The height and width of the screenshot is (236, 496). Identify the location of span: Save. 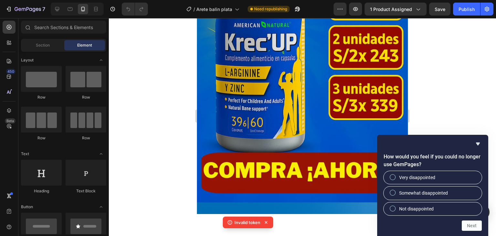
(440, 9).